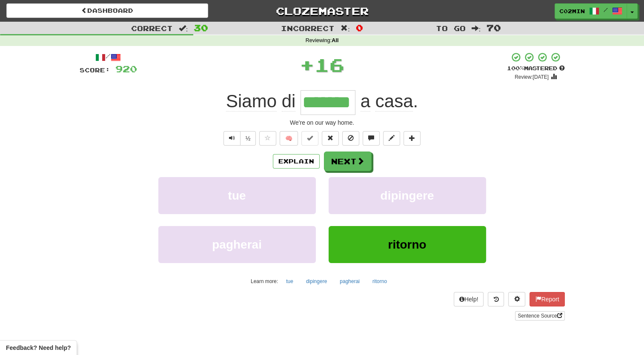 The image size is (644, 355). Describe the element at coordinates (95, 70) in the screenshot. I see `span: Score:` at that location.